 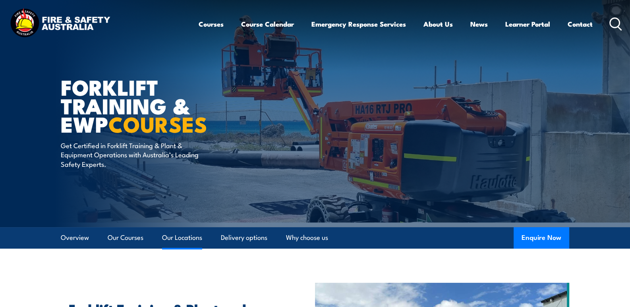 What do you see at coordinates (438, 24) in the screenshot?
I see `a: About Us` at bounding box center [438, 24].